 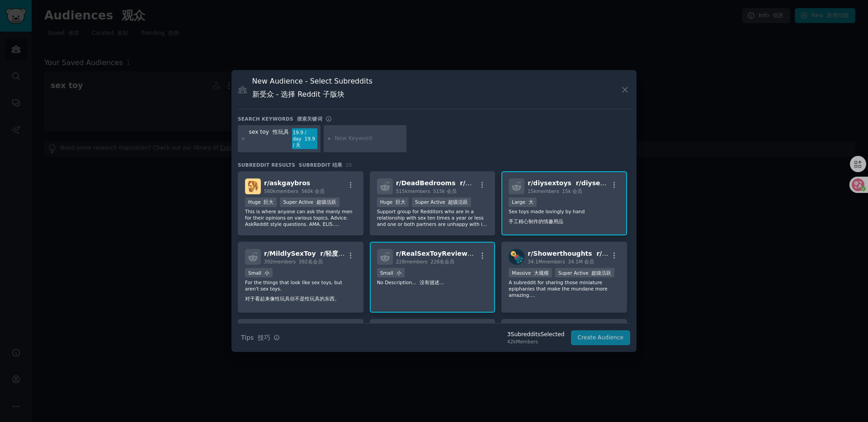 I want to click on span: 392 members, so click(x=293, y=261).